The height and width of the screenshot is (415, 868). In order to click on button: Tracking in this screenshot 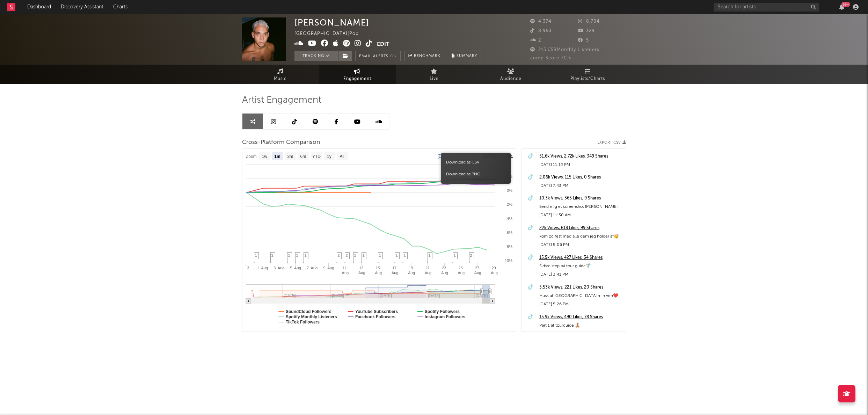, I will do `click(316, 56)`.